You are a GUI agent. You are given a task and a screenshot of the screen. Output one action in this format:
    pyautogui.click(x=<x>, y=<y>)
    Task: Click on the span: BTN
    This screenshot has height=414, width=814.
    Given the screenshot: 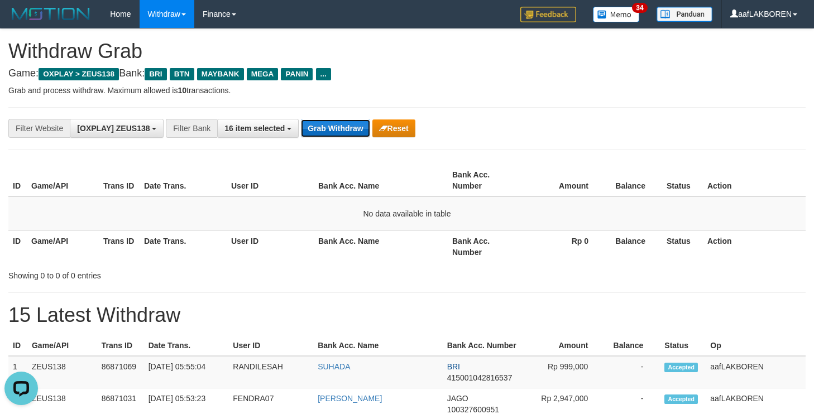 What is the action you would take?
    pyautogui.click(x=182, y=74)
    